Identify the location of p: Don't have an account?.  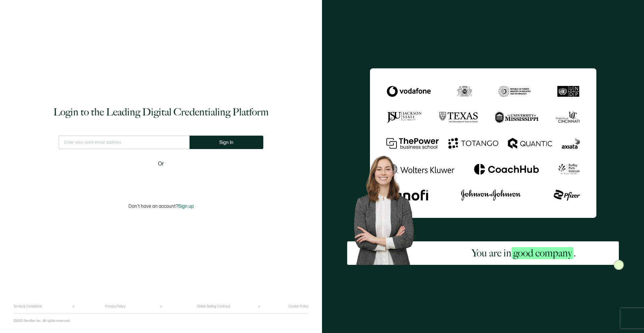
(161, 206).